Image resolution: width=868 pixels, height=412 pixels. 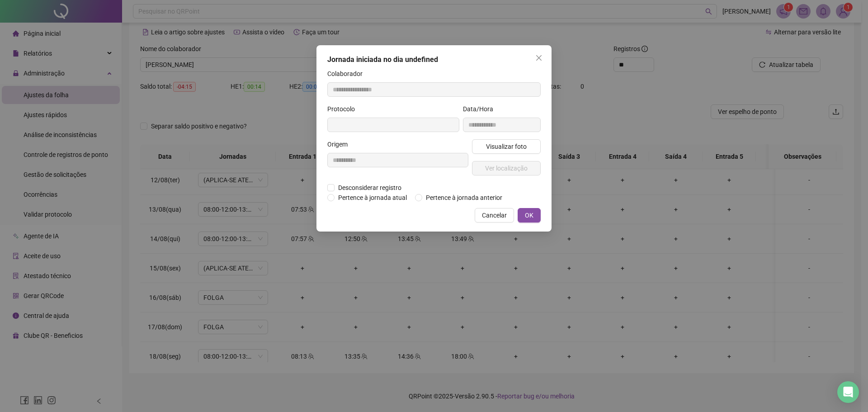 I want to click on button: Visualizar foto, so click(x=506, y=146).